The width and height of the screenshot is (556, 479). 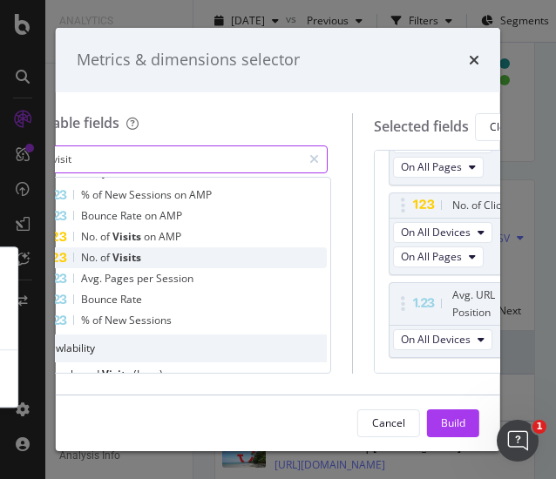 What do you see at coordinates (176, 159) in the screenshot?
I see `input: Search by field name` at bounding box center [176, 159].